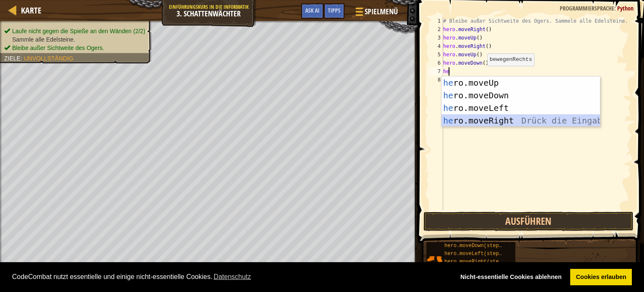  Describe the element at coordinates (476, 262) in the screenshot. I see `span: hero.moveRight(steps)` at that location.